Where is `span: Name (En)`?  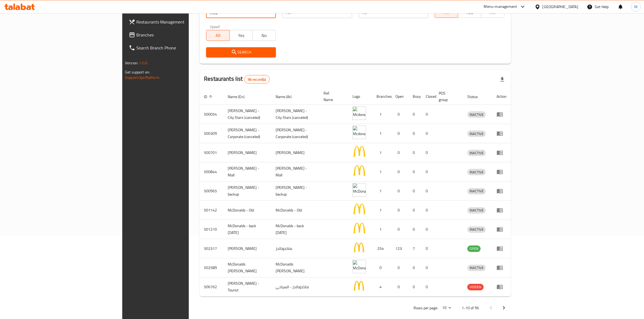
span: Name (En) is located at coordinates (240, 97).